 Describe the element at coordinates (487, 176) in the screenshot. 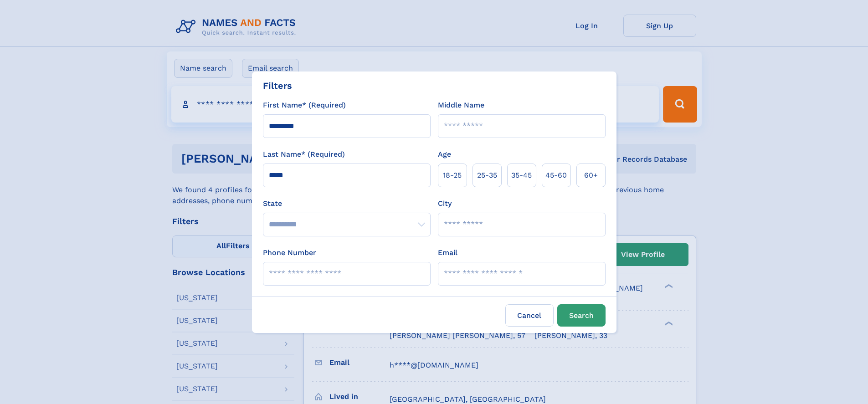

I see `span: 25‑35` at that location.